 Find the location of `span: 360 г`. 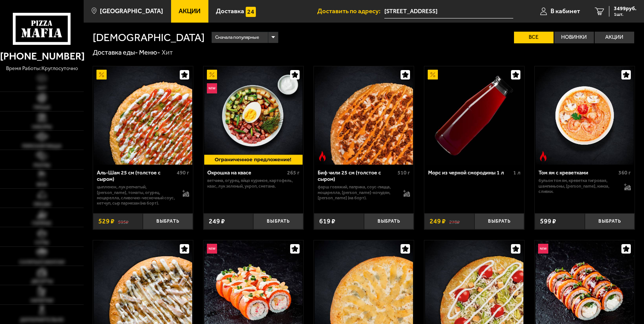

span: 360 г is located at coordinates (624, 172).